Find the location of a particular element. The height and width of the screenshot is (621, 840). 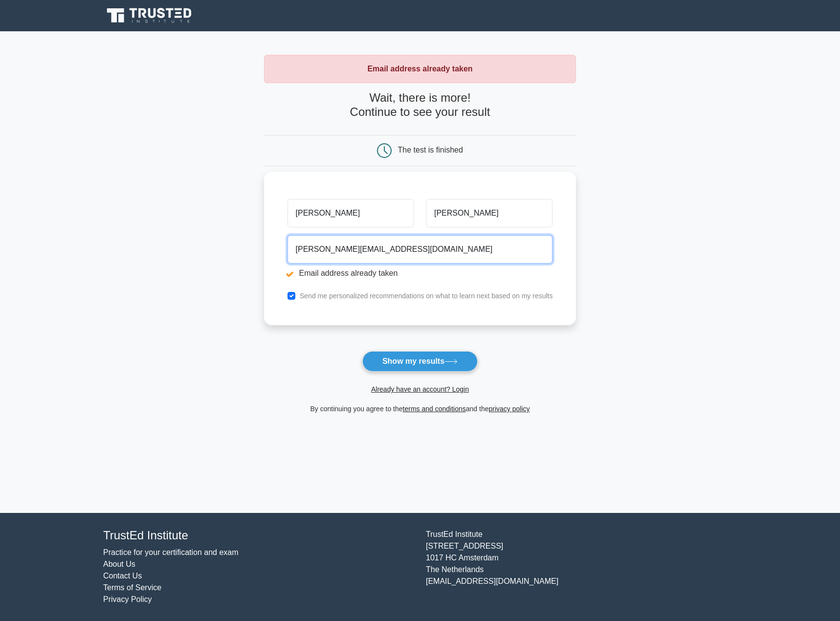

h4: Wait, there is more! Continue to see your result is located at coordinates (420, 105).